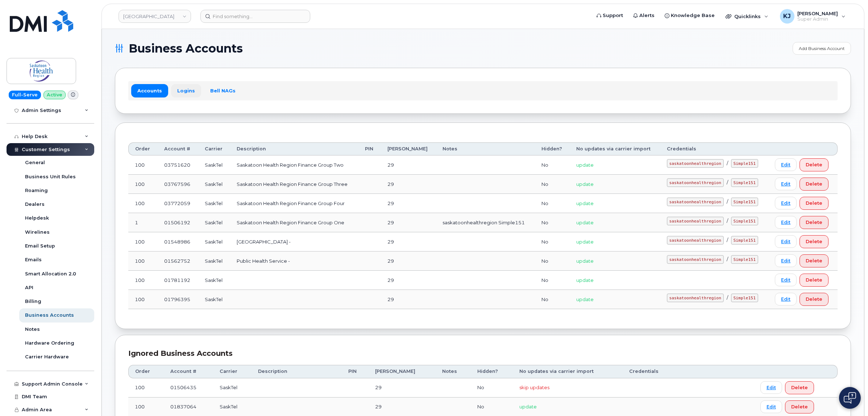 The height and width of the screenshot is (416, 868). What do you see at coordinates (188, 388) in the screenshot?
I see `td: 01506435` at bounding box center [188, 388].